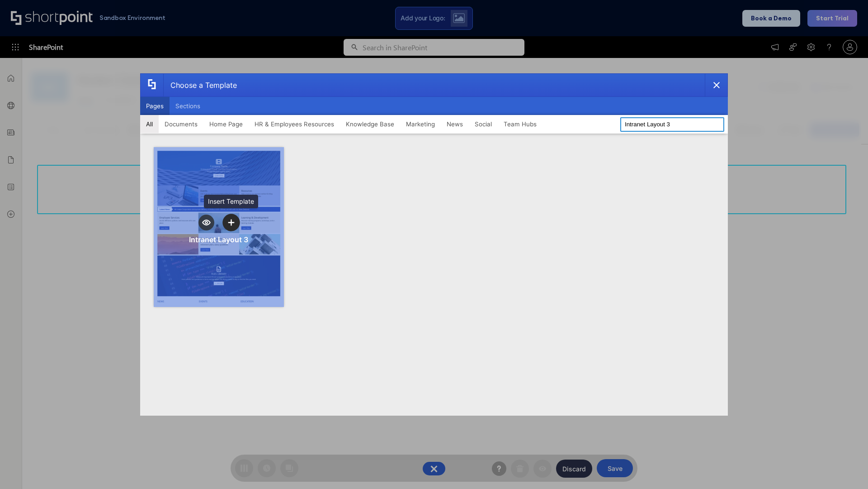  I want to click on button: HR & Employees Resources, so click(295, 124).